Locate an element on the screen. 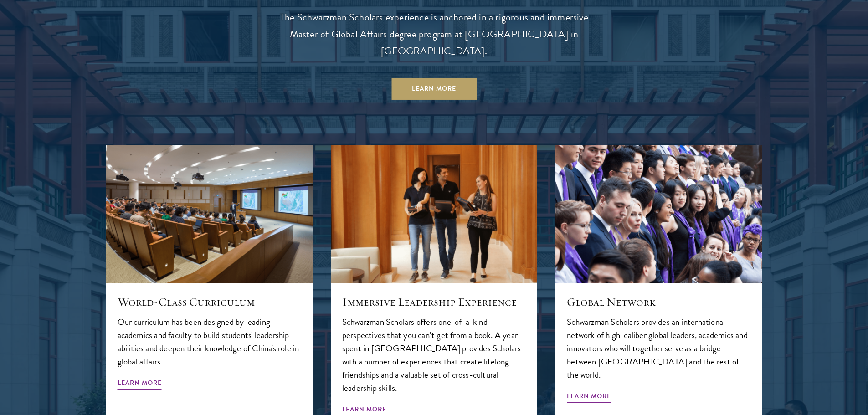  h5: World-Class Curriculum is located at coordinates (209, 302).